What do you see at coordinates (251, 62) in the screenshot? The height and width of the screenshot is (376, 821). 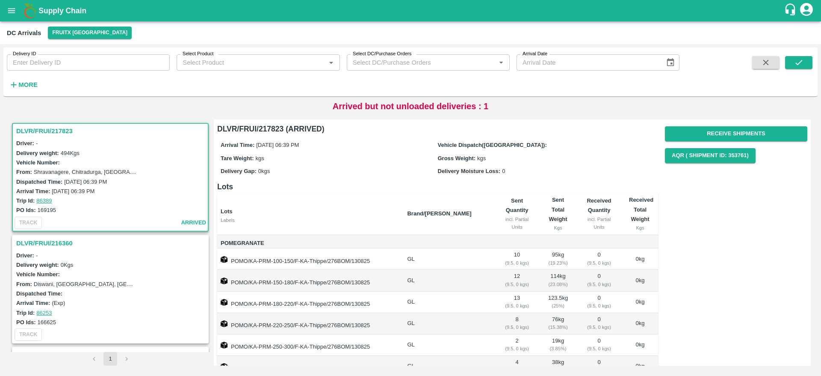 I see `input: Select Product` at bounding box center [251, 62].